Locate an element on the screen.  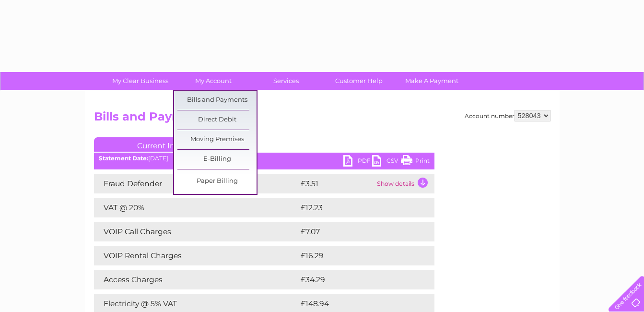
div: Account number is located at coordinates (507, 115).